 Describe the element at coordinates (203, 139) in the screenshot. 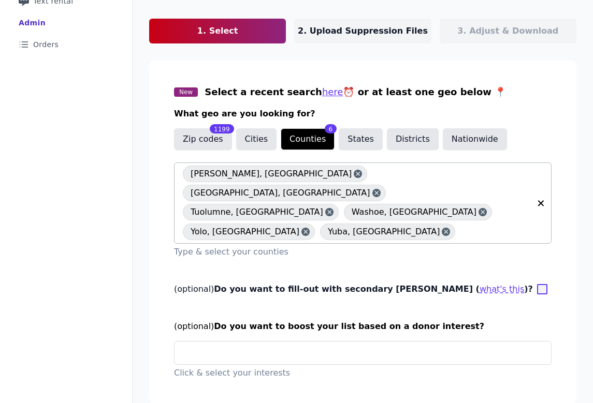

I see `button: Zip codes` at that location.